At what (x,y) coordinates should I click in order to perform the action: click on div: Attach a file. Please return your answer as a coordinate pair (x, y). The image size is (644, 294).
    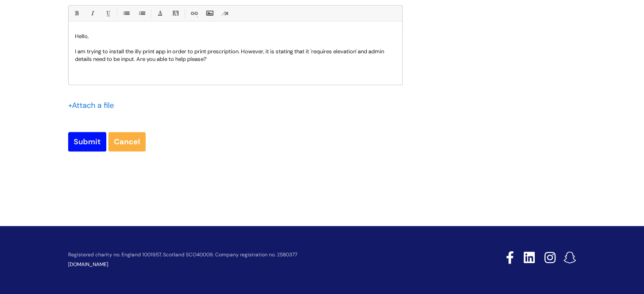
    Looking at the image, I should click on (93, 106).